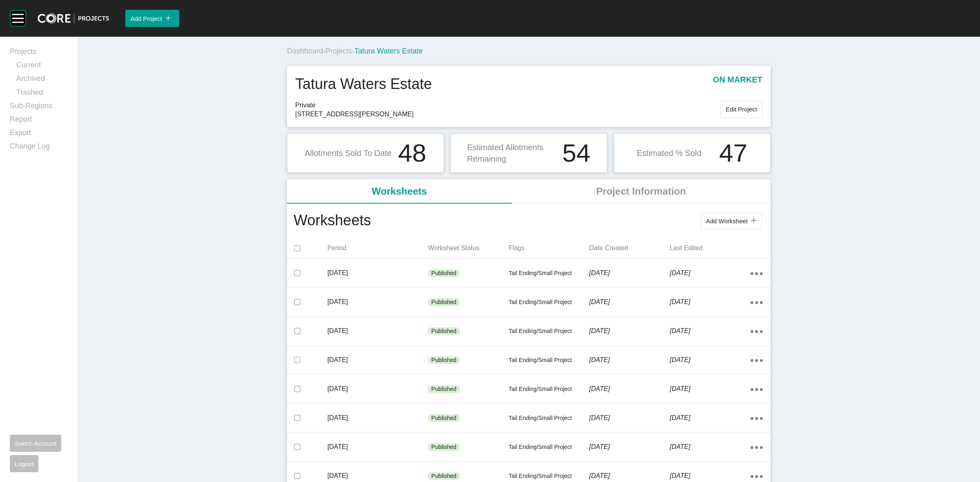  Describe the element at coordinates (709, 248) in the screenshot. I see `p: Last Edited` at that location.